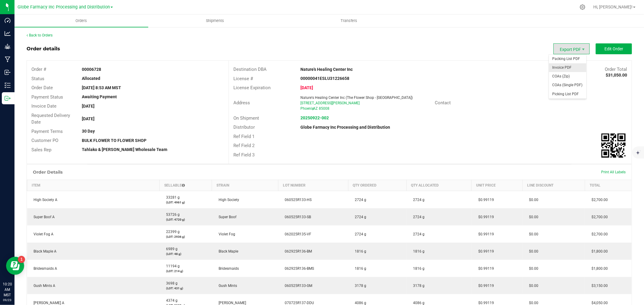 The height and width of the screenshot is (305, 644). What do you see at coordinates (38, 69) in the screenshot?
I see `span: Order #` at bounding box center [38, 69].